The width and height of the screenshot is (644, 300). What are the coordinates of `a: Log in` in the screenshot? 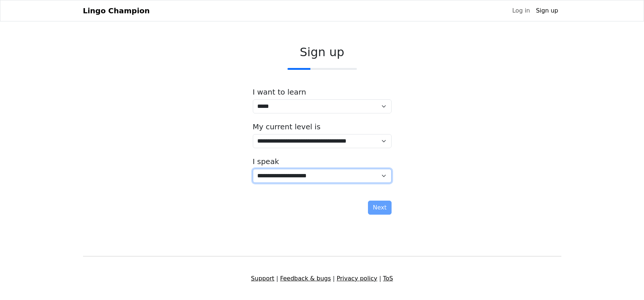 It's located at (521, 11).